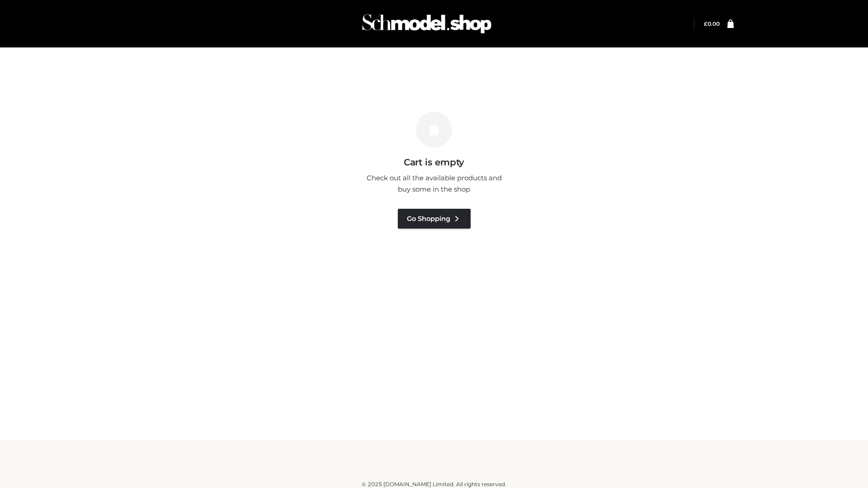  I want to click on img: Schmodel Admin 964, so click(427, 23).